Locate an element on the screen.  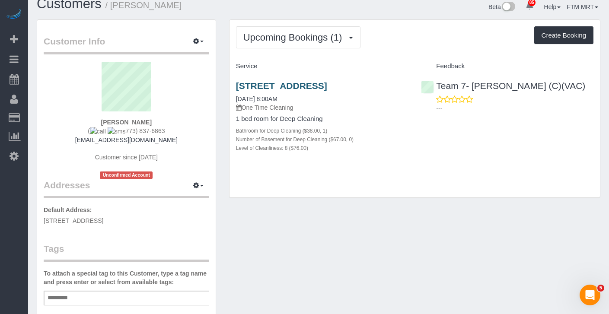
small: Bathroom for Deep Cleaning ($38.00, 1) is located at coordinates (282, 131).